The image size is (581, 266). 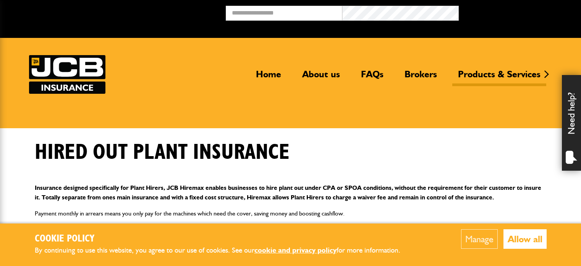 What do you see at coordinates (224, 238) in the screenshot?
I see `h2: Cookie Policy` at bounding box center [224, 238].